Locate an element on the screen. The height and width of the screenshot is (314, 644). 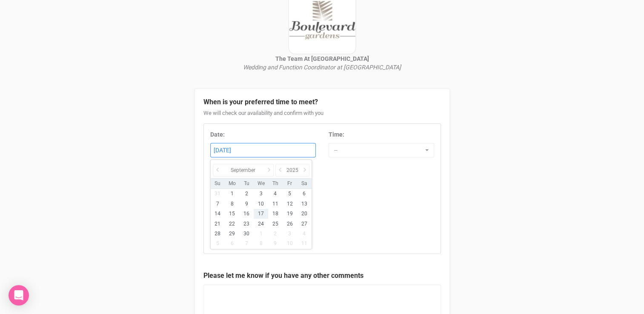
li: 15 is located at coordinates (232, 214).